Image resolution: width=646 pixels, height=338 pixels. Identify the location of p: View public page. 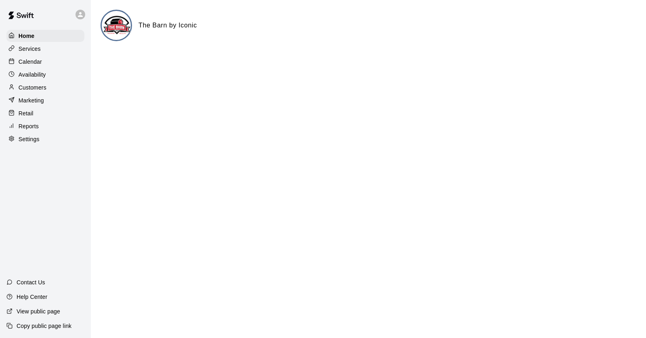
(38, 312).